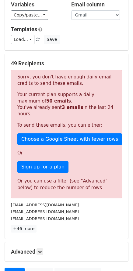 The width and height of the screenshot is (133, 271). Describe the element at coordinates (67, 125) in the screenshot. I see `p: To send these emails, you can either:` at that location.